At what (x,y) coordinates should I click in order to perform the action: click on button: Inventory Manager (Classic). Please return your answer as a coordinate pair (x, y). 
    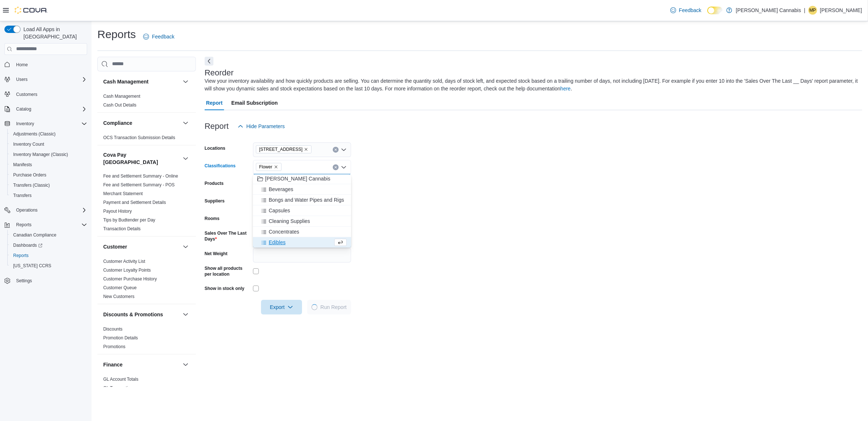
    Looking at the image, I should click on (49, 154).